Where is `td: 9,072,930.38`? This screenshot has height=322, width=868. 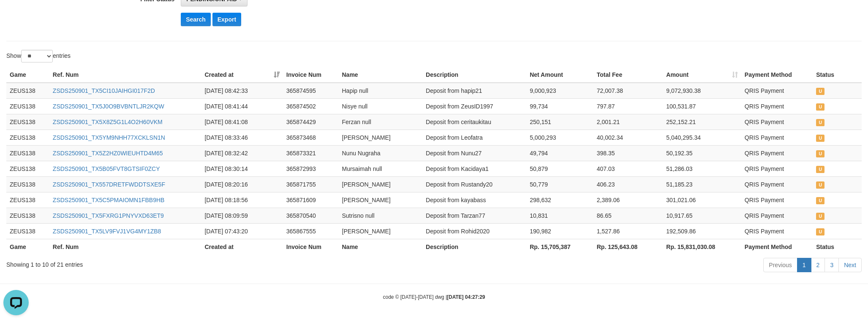
td: 9,072,930.38 is located at coordinates (702, 91).